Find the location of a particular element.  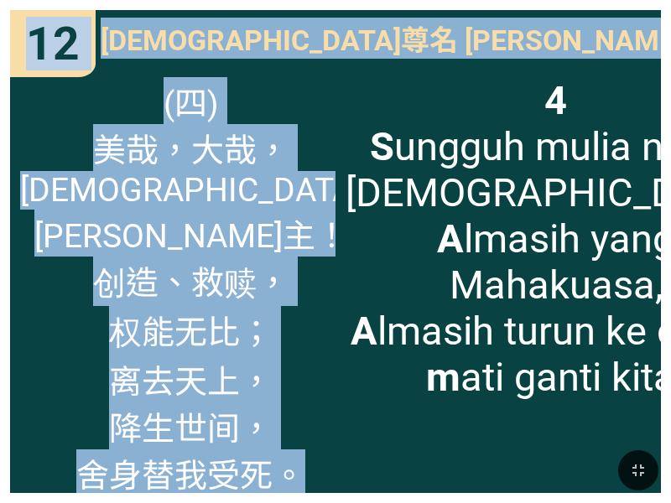

span: 12 is located at coordinates (53, 44).